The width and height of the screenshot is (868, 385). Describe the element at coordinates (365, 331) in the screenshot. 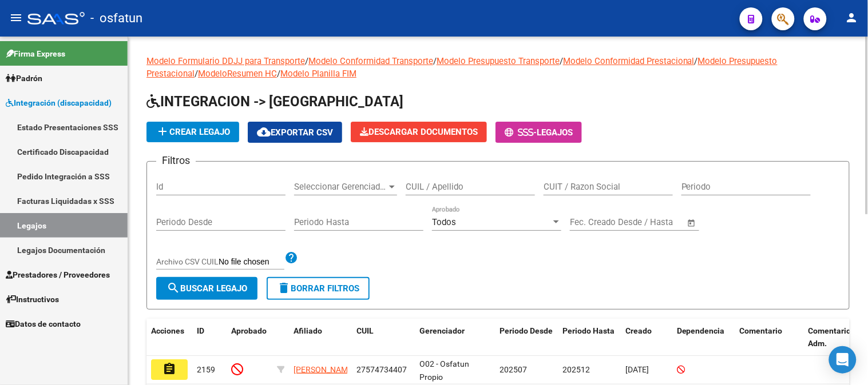

I see `span: CUIL` at that location.